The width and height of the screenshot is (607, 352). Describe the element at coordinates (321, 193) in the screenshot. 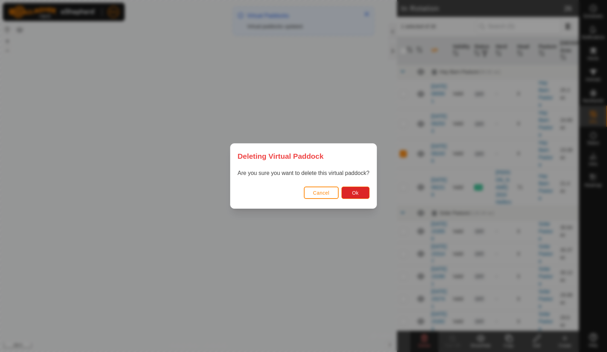

I see `span: Cancel` at that location.